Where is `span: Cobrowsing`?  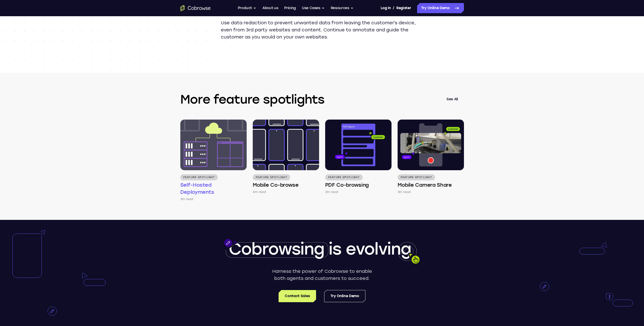 span: Cobrowsing is located at coordinates (276, 249).